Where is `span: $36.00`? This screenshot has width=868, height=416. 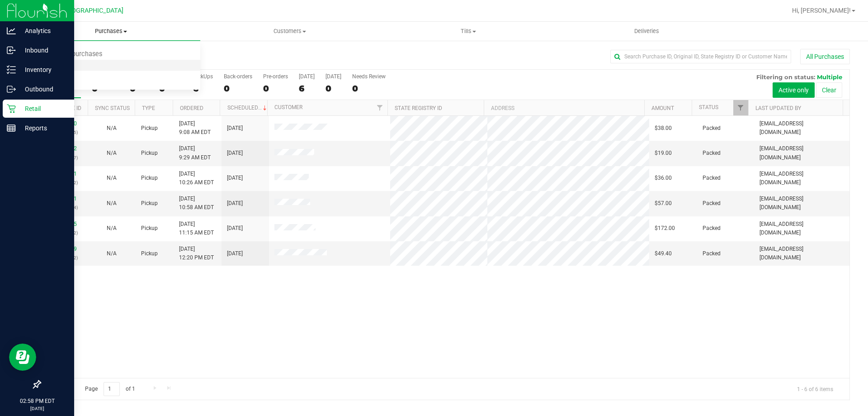
span: $36.00 is located at coordinates (663, 178).